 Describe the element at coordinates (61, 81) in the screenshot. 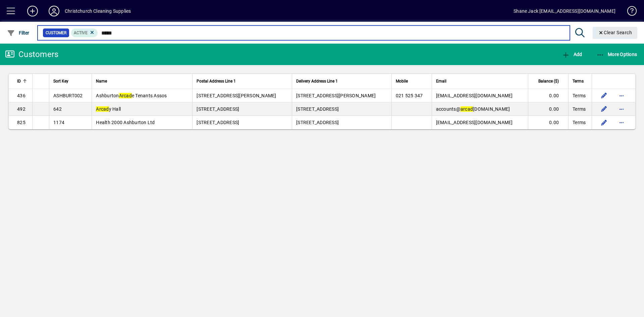

I see `span: Sort Key` at that location.